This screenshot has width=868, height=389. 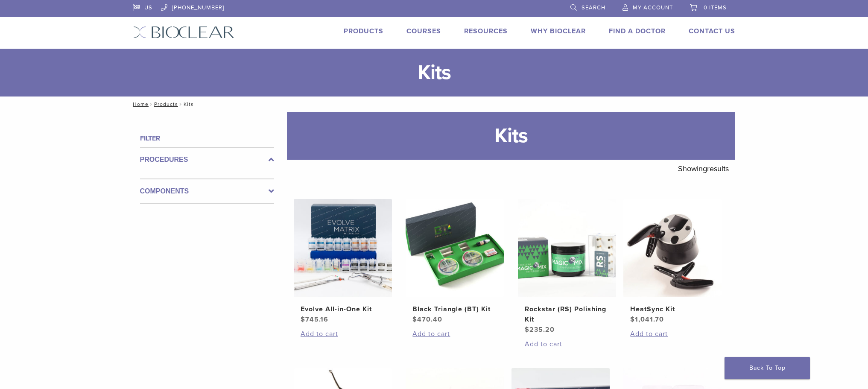 I want to click on a: HeatSync KitHeatSync Kit $1,041.70, so click(x=673, y=262).